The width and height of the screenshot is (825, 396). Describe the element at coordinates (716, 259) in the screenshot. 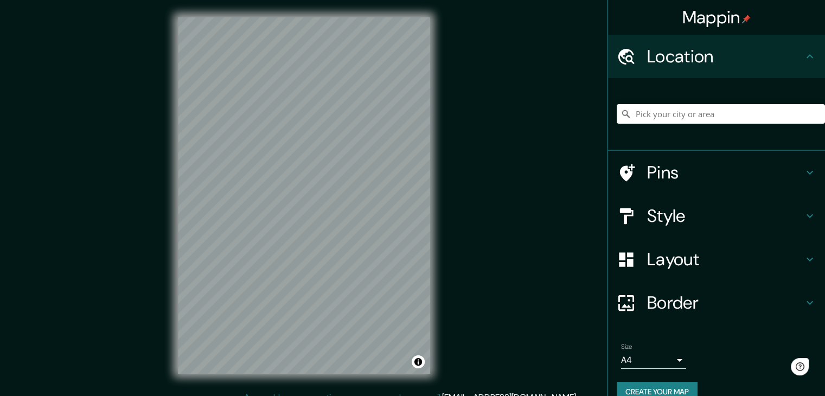

I see `div: Layout` at that location.